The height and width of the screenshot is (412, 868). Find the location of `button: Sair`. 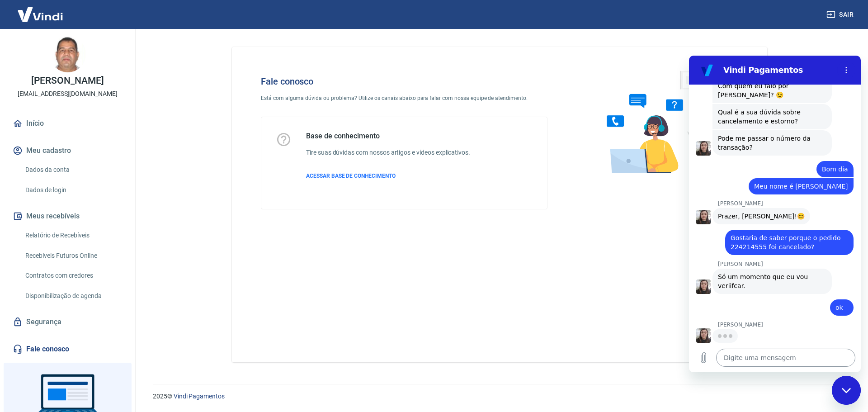

button: Sair is located at coordinates (841, 15).